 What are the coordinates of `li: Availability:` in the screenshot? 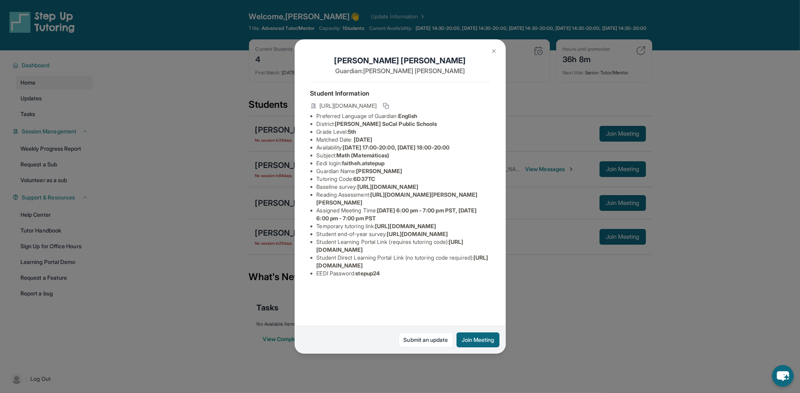 It's located at (403, 148).